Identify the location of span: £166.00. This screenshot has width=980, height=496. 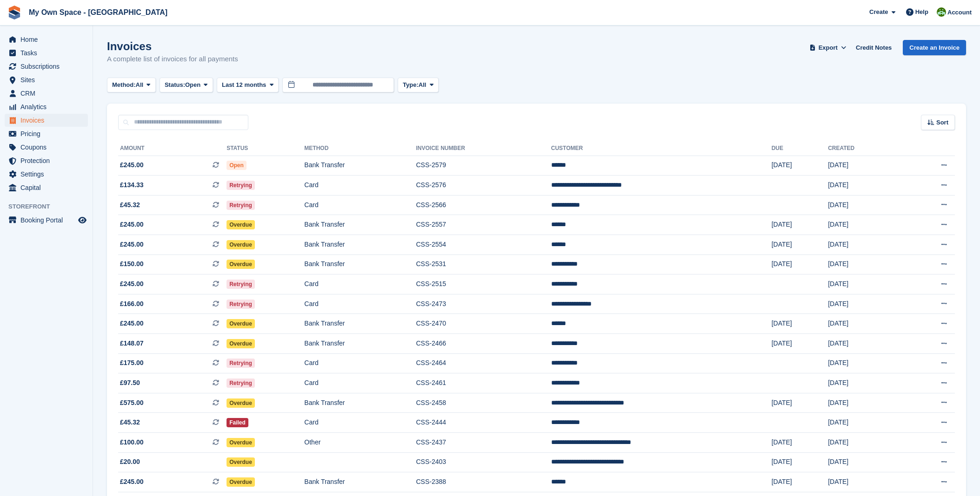
(132, 304).